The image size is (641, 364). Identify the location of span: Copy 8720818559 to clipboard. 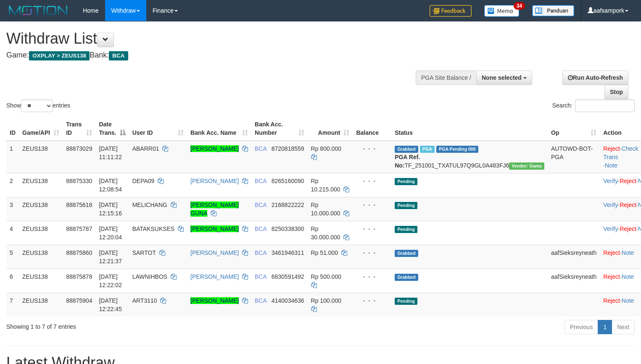
(288, 149).